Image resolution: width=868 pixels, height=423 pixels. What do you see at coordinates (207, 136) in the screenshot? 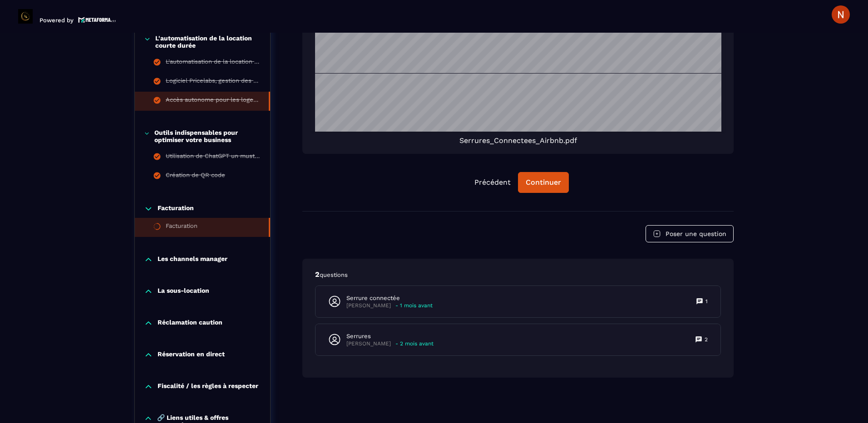
I see `p: Outils indispensables pour optimiser votre business` at bounding box center [207, 136].